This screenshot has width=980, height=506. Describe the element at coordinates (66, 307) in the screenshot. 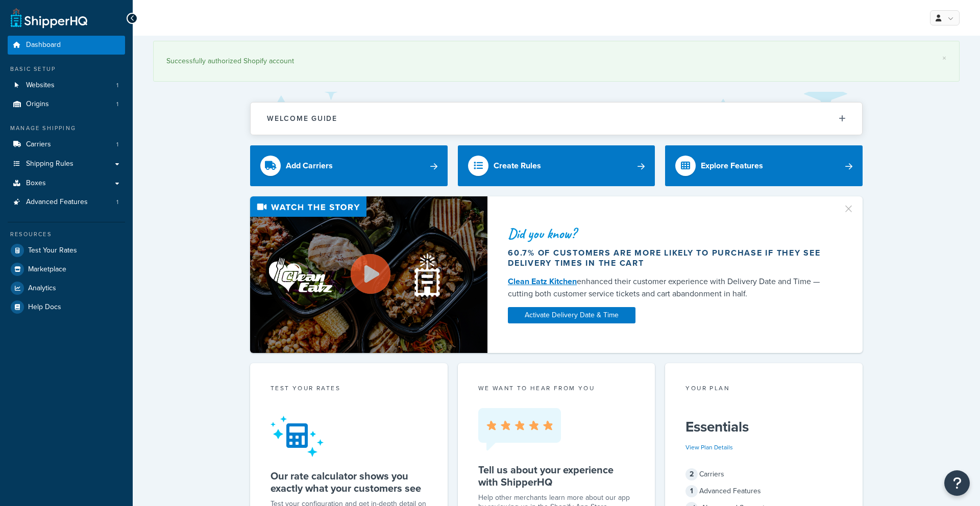

I see `a: Help Docs` at that location.